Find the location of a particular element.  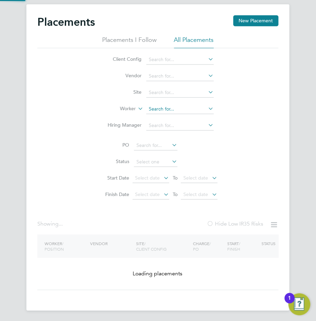

label: Finish Date is located at coordinates (114, 195).